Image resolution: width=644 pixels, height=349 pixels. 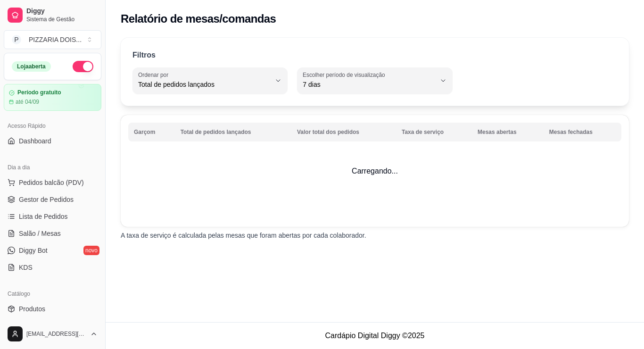 What do you see at coordinates (198, 19) in the screenshot?
I see `h2: Relatório de mesas/comandas` at bounding box center [198, 19].